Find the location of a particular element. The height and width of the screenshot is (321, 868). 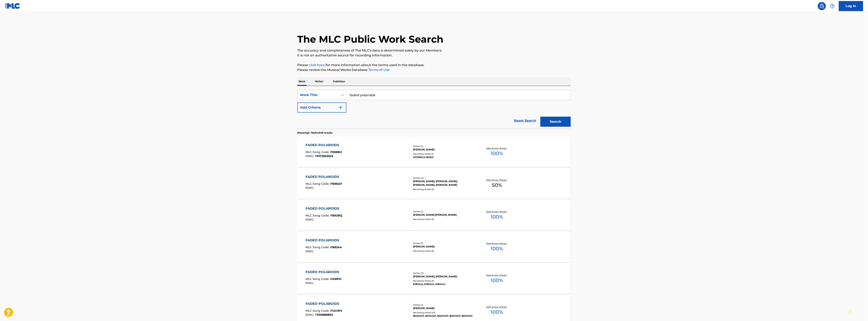

div: Help is located at coordinates (832, 6).